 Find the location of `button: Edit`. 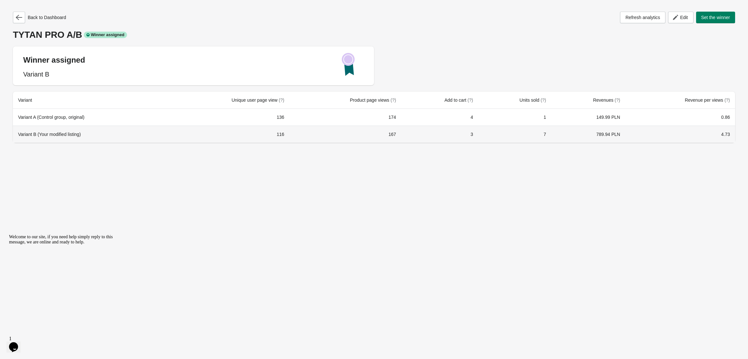

button: Edit is located at coordinates (681, 17).